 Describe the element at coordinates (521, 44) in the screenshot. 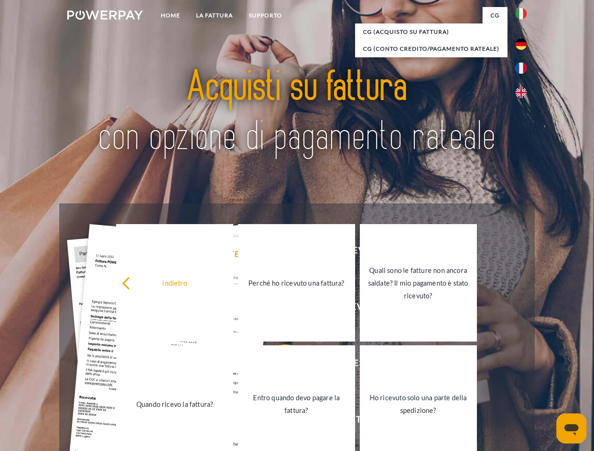

I see `img: de` at that location.